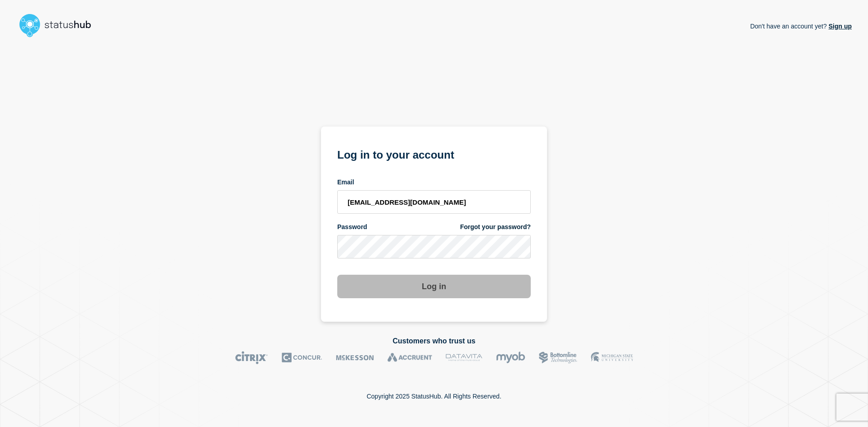 This screenshot has height=427, width=868. Describe the element at coordinates (434, 202) in the screenshot. I see `input: email input` at that location.